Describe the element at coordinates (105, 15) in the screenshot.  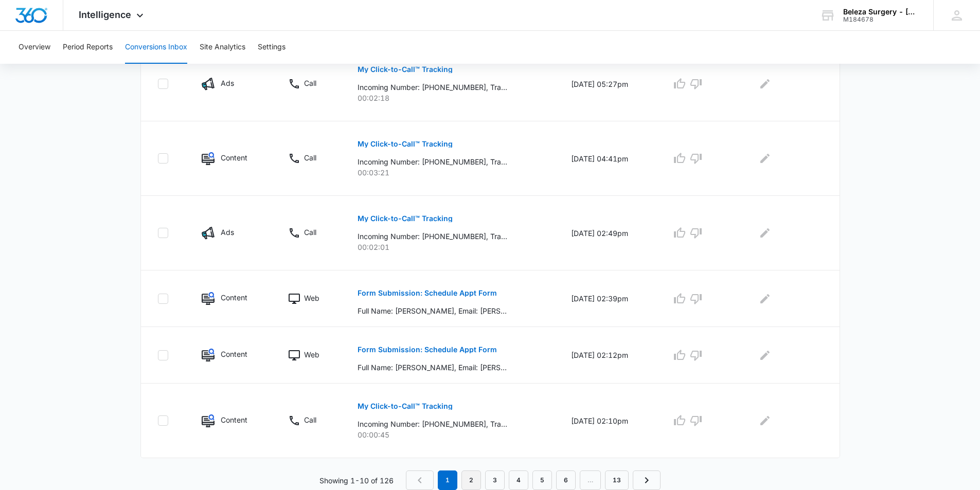
I see `span: Intelligence` at that location.